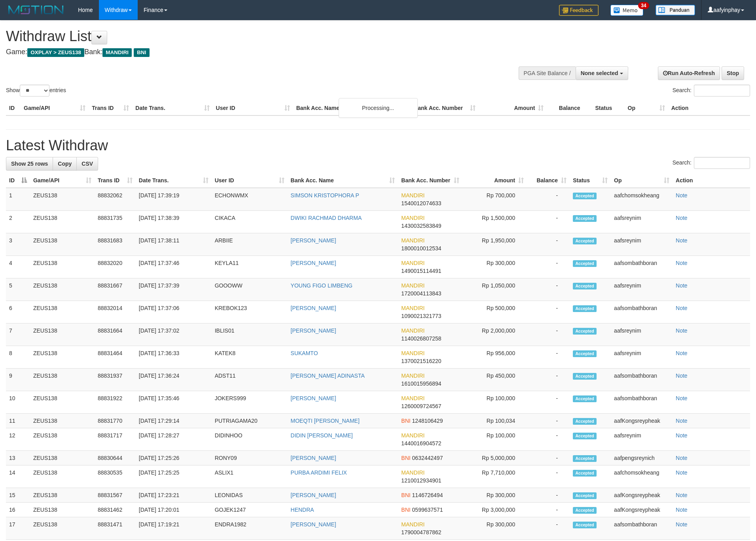 The height and width of the screenshot is (541, 756). What do you see at coordinates (494, 402) in the screenshot?
I see `td: Rp 100,000` at bounding box center [494, 402].